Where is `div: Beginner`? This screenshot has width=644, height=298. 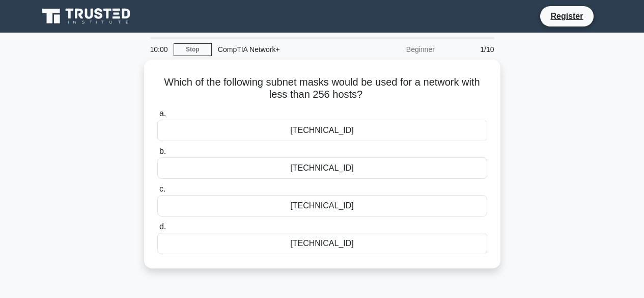
div: Beginner is located at coordinates (396, 50).